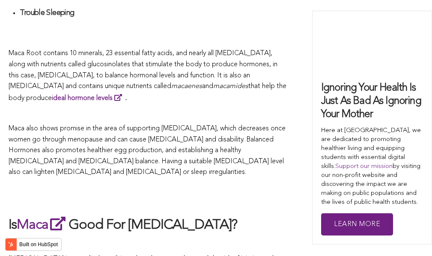 The width and height of the screenshot is (432, 256). What do you see at coordinates (147, 92) in the screenshot?
I see `span: that help the body produce` at bounding box center [147, 92].